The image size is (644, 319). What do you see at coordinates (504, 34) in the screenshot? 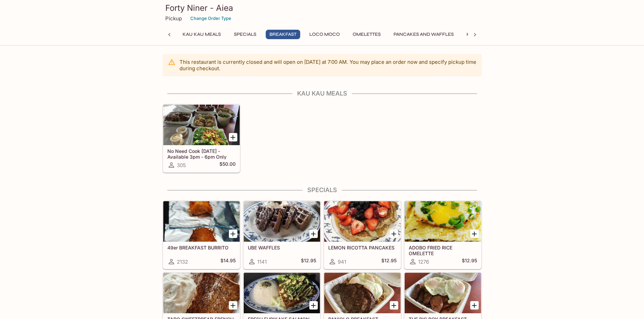
I see `button: Hawaiian Style French Toast` at bounding box center [504, 34].